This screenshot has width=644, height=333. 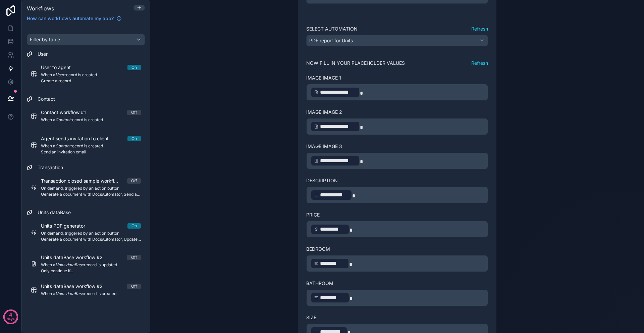 What do you see at coordinates (40, 8) in the screenshot?
I see `span: Workflows` at bounding box center [40, 8].